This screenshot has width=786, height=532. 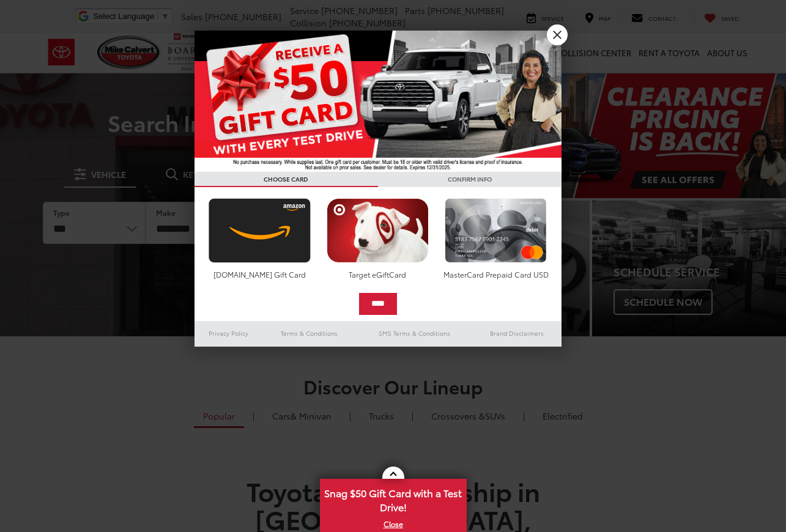 What do you see at coordinates (393, 498) in the screenshot?
I see `span: Snag $50 Gift Card with a Test Drive!` at bounding box center [393, 498].